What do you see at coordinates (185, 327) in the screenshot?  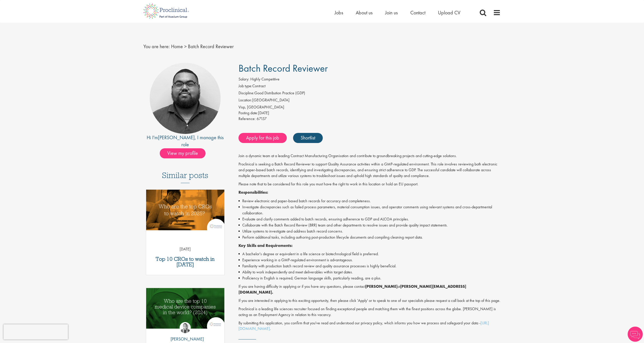 I see `img: Hannah Burke` at bounding box center [185, 327].